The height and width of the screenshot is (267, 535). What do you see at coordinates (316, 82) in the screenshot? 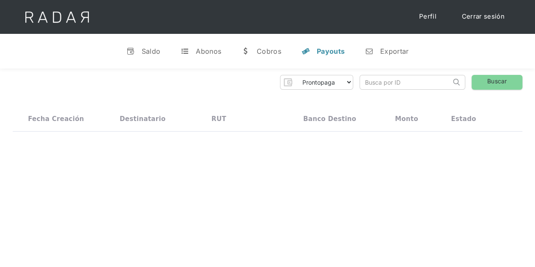
I see `form: Form` at bounding box center [316, 82].